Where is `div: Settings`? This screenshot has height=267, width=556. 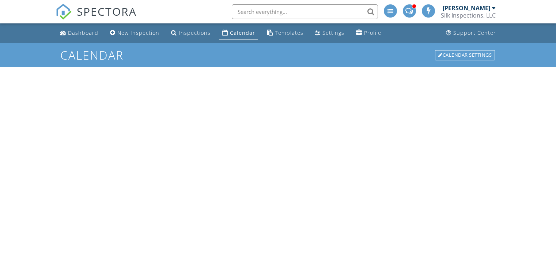 div: Settings is located at coordinates (334, 33).